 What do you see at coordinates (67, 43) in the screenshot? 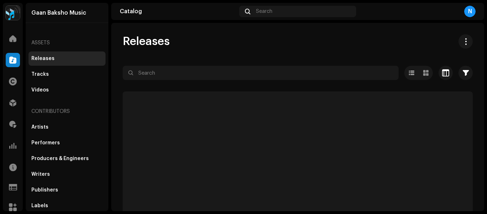
I see `re-a-nav-header: Assets` at bounding box center [67, 43].